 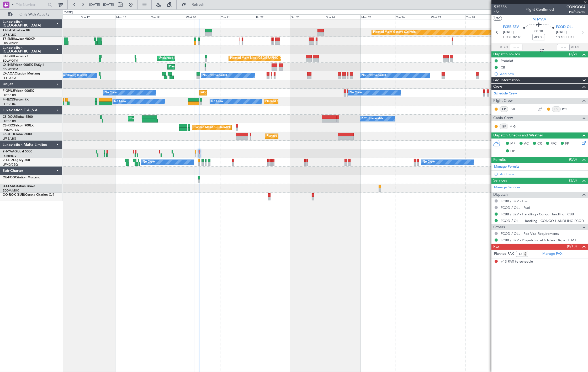 I want to click on span: OE-FOG, so click(x=8, y=178).